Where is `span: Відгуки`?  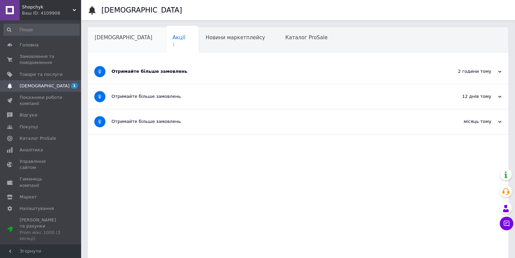 span: Відгуки is located at coordinates (28, 115).